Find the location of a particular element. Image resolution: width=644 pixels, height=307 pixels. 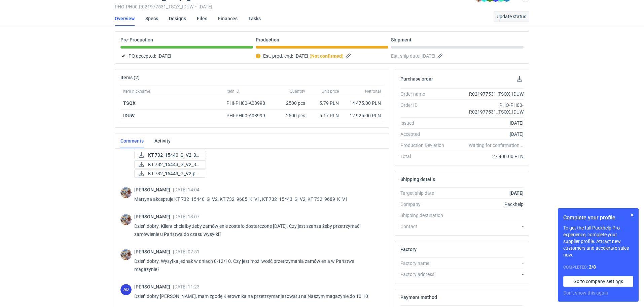

span: KT 732_15443_G_V2.pd... is located at coordinates (173, 174).